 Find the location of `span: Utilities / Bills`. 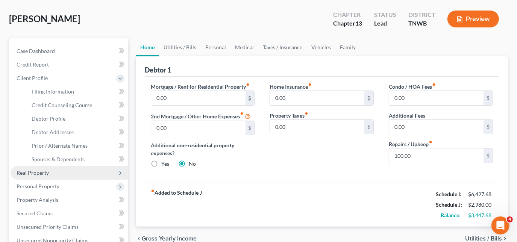

span: Utilities / Bills is located at coordinates (483, 239).